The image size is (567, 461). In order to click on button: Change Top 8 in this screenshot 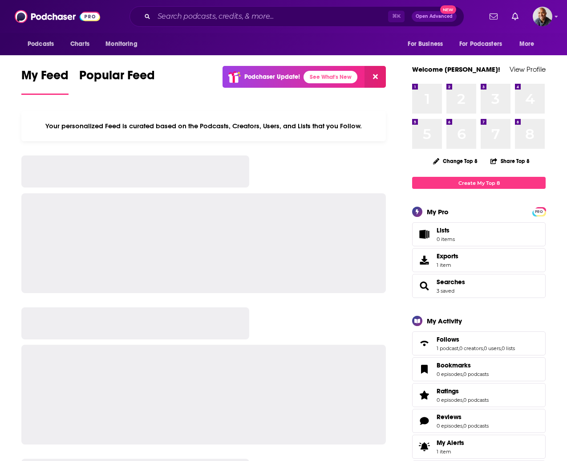, I will do `click(456, 161)`.